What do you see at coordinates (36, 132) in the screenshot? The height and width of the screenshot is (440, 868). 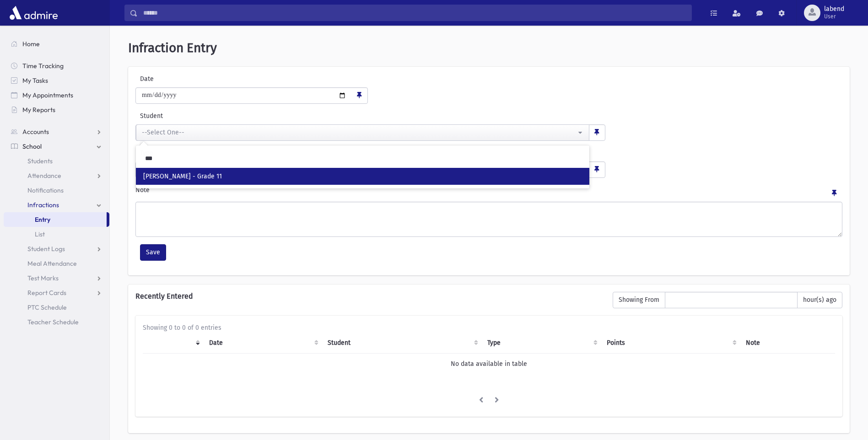 I see `span: Accounts` at bounding box center [36, 132].